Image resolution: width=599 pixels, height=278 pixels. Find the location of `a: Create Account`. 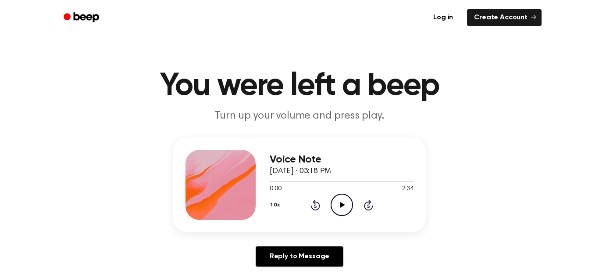

a: Create Account is located at coordinates (505, 18).